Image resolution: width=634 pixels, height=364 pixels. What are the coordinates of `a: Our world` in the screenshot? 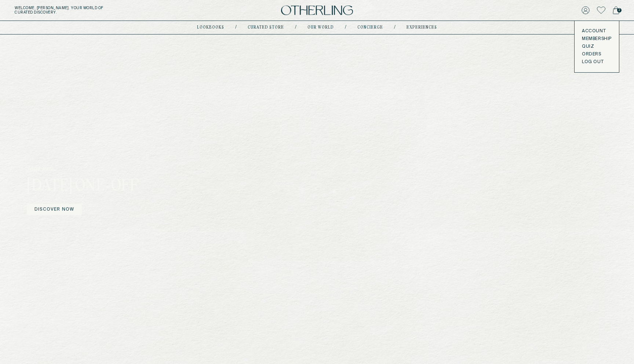 It's located at (321, 28).